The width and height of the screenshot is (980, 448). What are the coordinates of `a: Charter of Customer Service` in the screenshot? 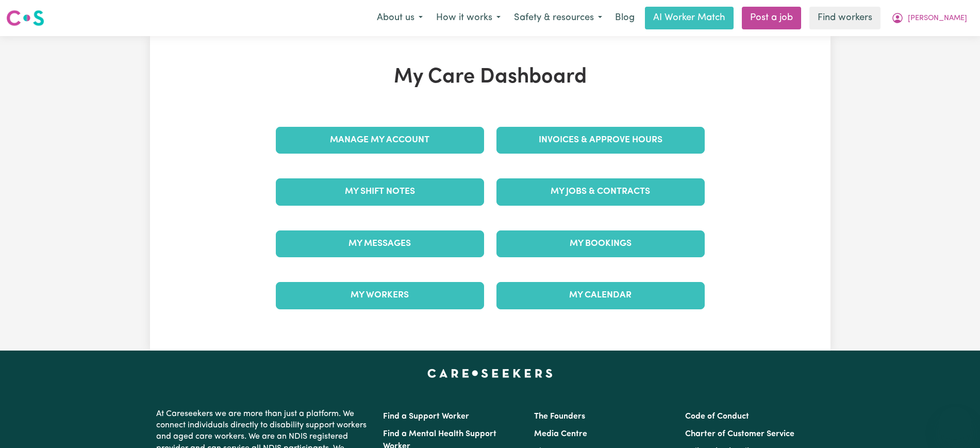 It's located at (740, 434).